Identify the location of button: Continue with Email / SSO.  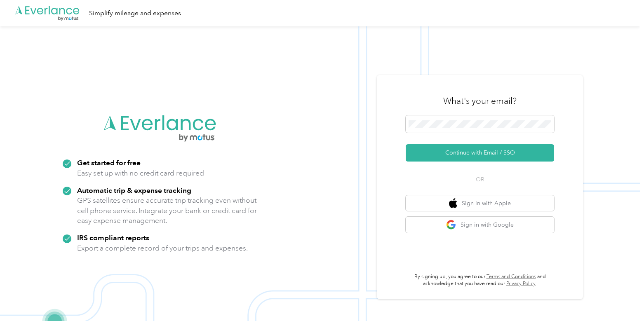
(480, 152).